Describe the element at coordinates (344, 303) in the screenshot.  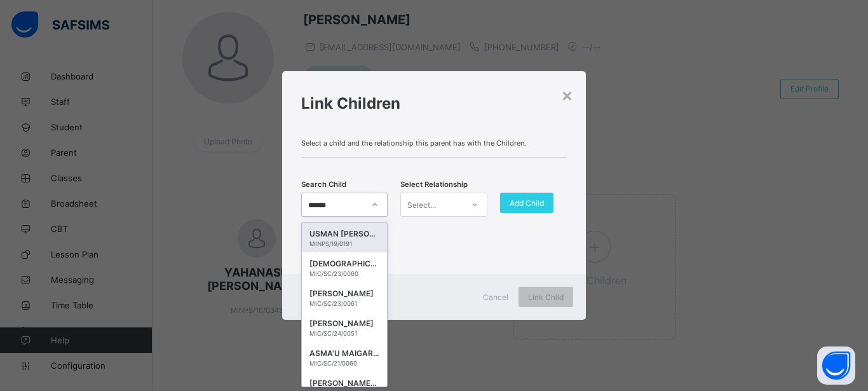
I see `div: MIC/SC/23/0061` at that location.